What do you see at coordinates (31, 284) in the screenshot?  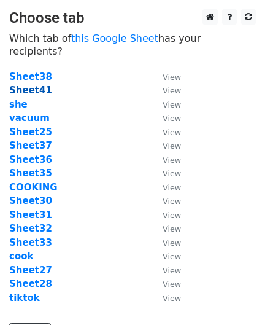 I see `a: Sheet28` at bounding box center [31, 284].